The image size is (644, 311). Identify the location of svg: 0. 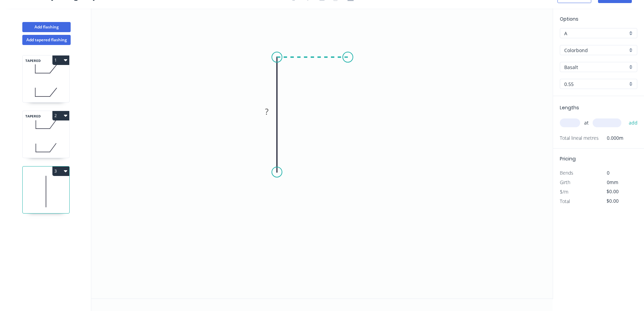
(322, 153).